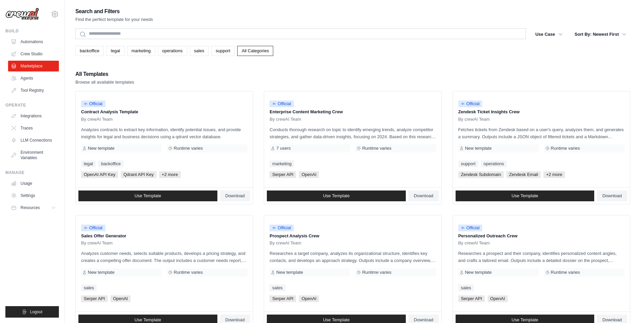 The width and height of the screenshot is (641, 323). I want to click on a: Usage, so click(33, 183).